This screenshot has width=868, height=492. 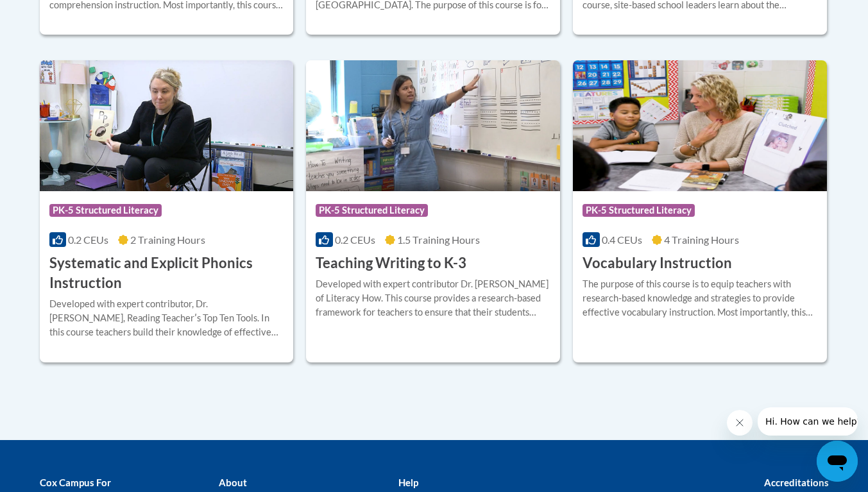 What do you see at coordinates (391, 263) in the screenshot?
I see `h3: Teaching Writing to K-3` at bounding box center [391, 263].